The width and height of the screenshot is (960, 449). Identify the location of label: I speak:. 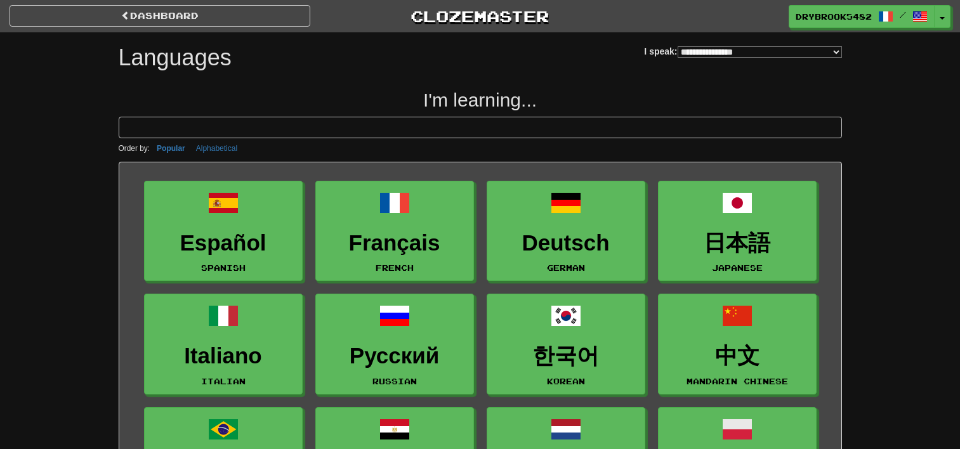
(742, 51).